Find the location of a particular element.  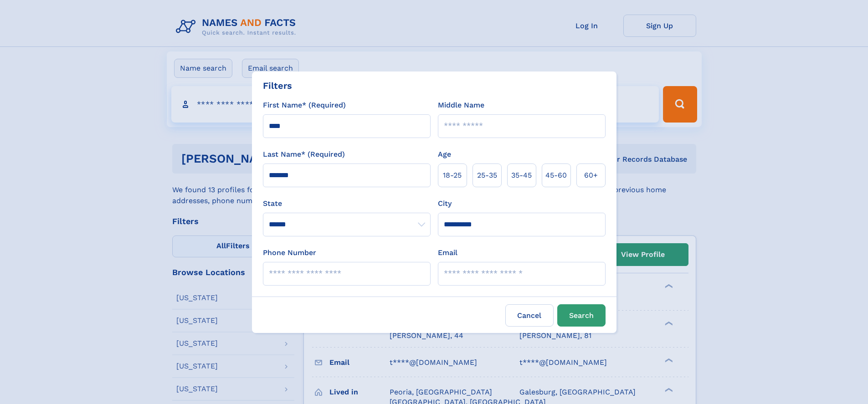

span: 45‑60 is located at coordinates (556, 175).